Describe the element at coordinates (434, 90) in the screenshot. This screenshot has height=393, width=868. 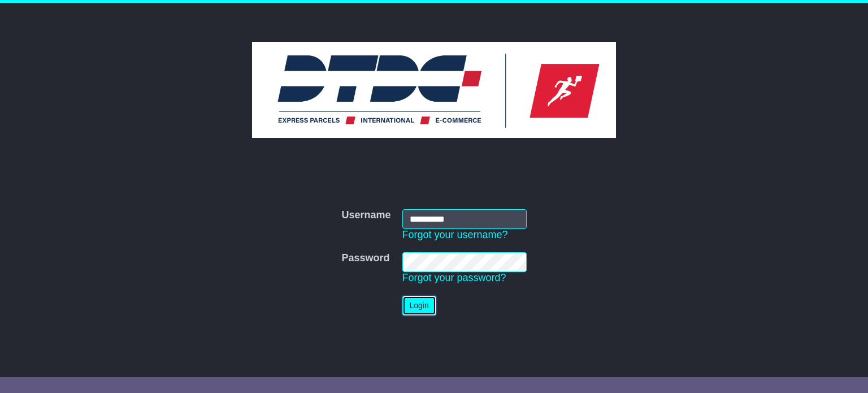
I see `img: DTDC Australia` at that location.